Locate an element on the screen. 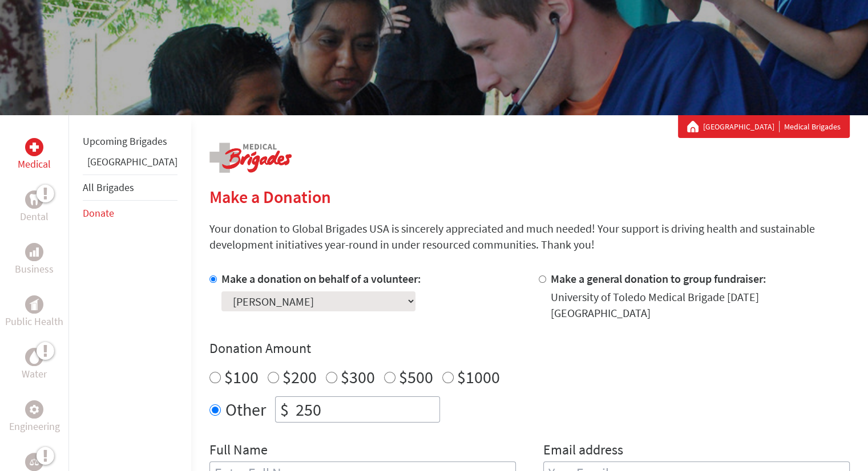  label: $300 is located at coordinates (358, 377).